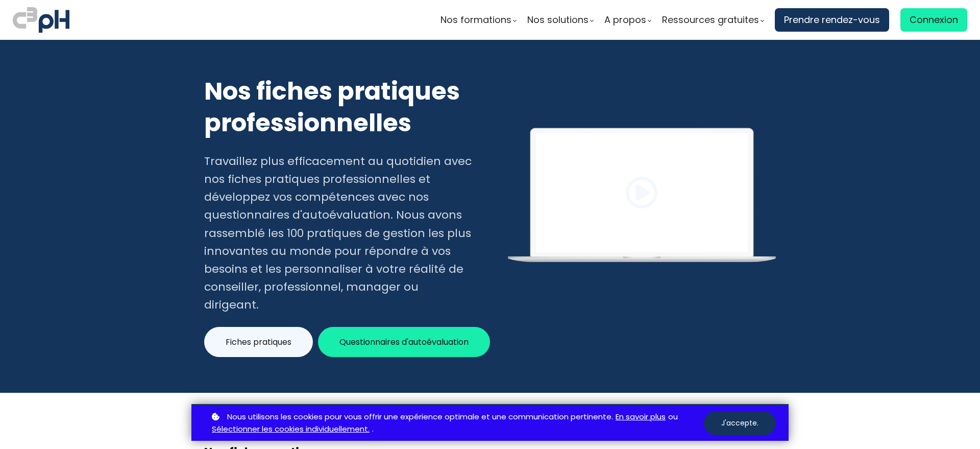 Image resolution: width=980 pixels, height=449 pixels. Describe the element at coordinates (258, 341) in the screenshot. I see `button: Fiches pratiques` at that location.